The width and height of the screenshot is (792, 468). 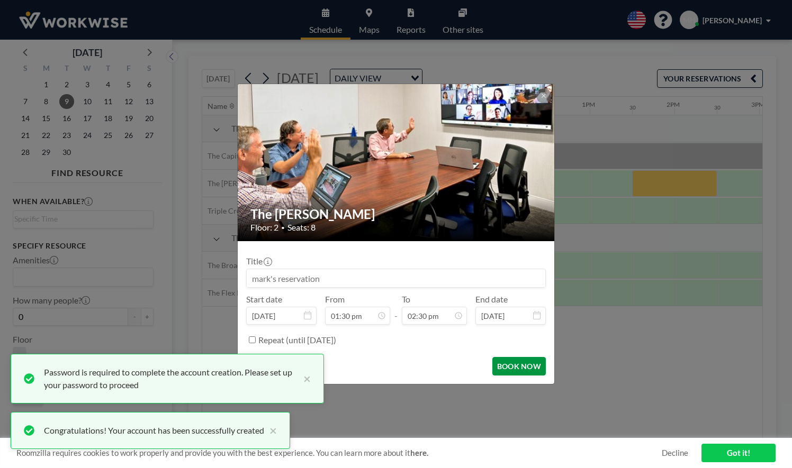 I want to click on a: Got it!, so click(x=738, y=453).